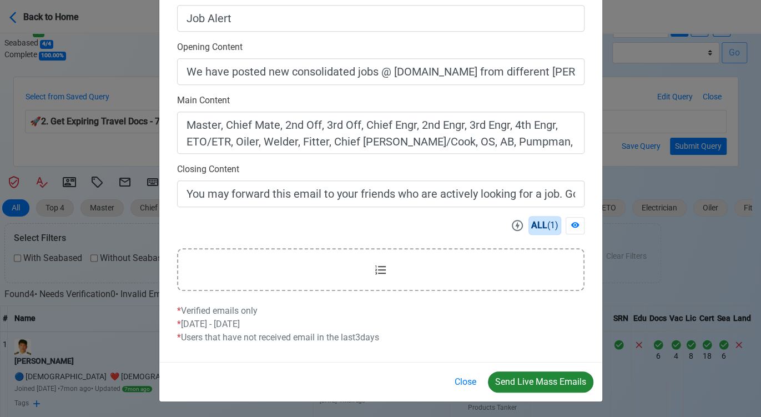 This screenshot has width=761, height=417. Describe the element at coordinates (203, 100) in the screenshot. I see `label: Main Content` at that location.